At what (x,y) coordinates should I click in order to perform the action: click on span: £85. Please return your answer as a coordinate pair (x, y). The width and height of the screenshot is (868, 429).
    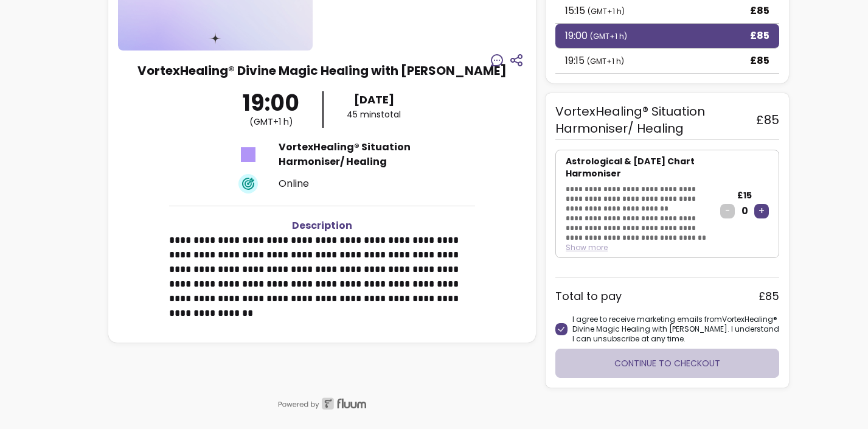
    Looking at the image, I should click on (767, 120).